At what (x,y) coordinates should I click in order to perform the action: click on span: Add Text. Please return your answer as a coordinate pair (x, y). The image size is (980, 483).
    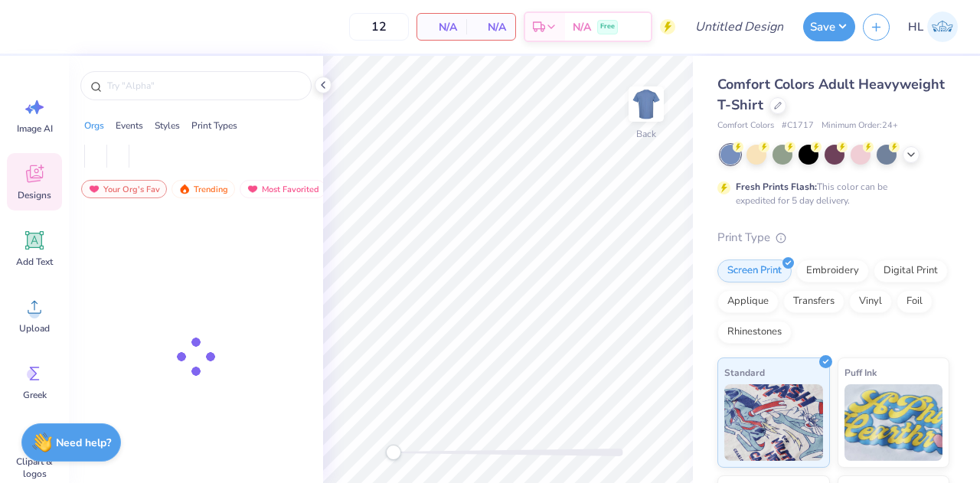
    Looking at the image, I should click on (35, 261).